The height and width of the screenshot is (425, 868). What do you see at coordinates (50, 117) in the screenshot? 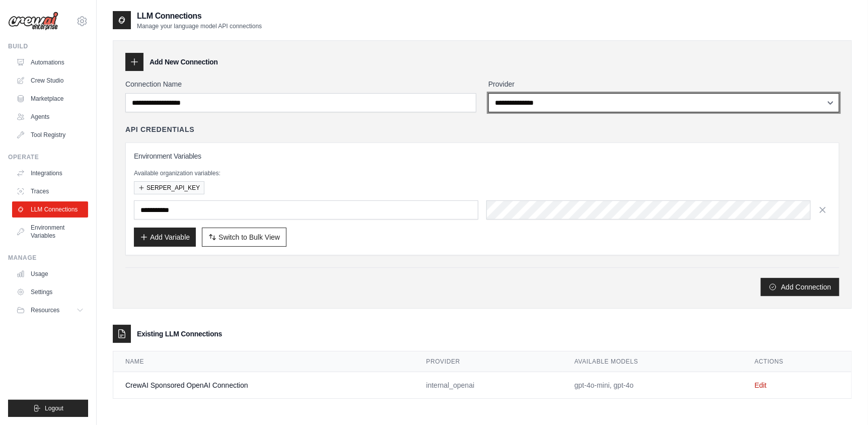
I see `a: Agents` at bounding box center [50, 117].